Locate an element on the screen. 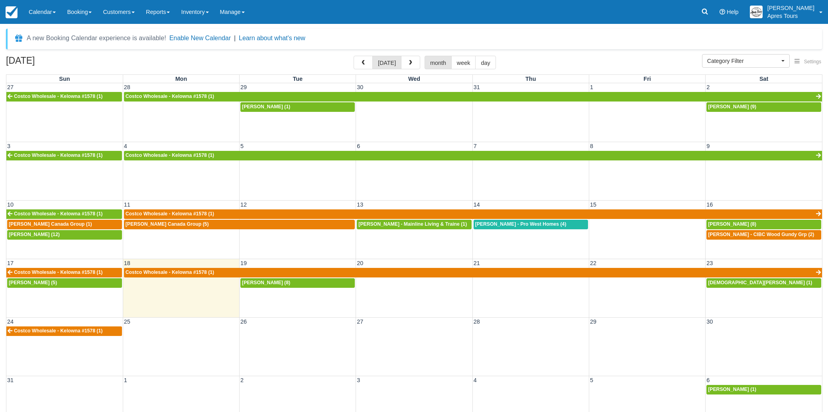  span: 24 is located at coordinates (10, 322).